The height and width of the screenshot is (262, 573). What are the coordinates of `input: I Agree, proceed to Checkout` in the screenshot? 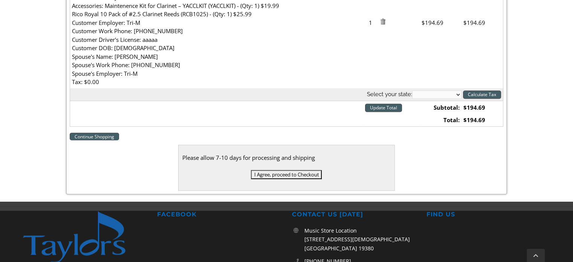 It's located at (286, 174).